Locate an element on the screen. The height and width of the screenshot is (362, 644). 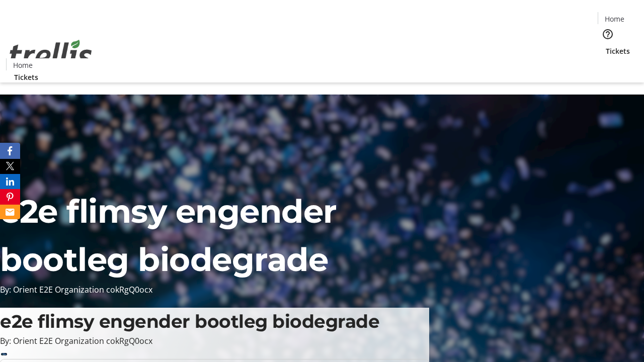
img: Orient E2E Organization cokRgQ0ocx's Logo is located at coordinates (51, 54).